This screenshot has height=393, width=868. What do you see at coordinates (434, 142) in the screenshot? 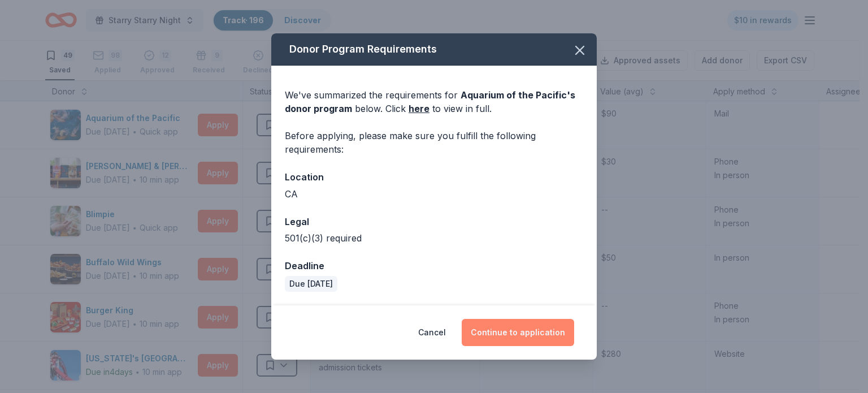
I see `div: Before applying, please make sure you fulfill the following requirements:` at bounding box center [434, 142].